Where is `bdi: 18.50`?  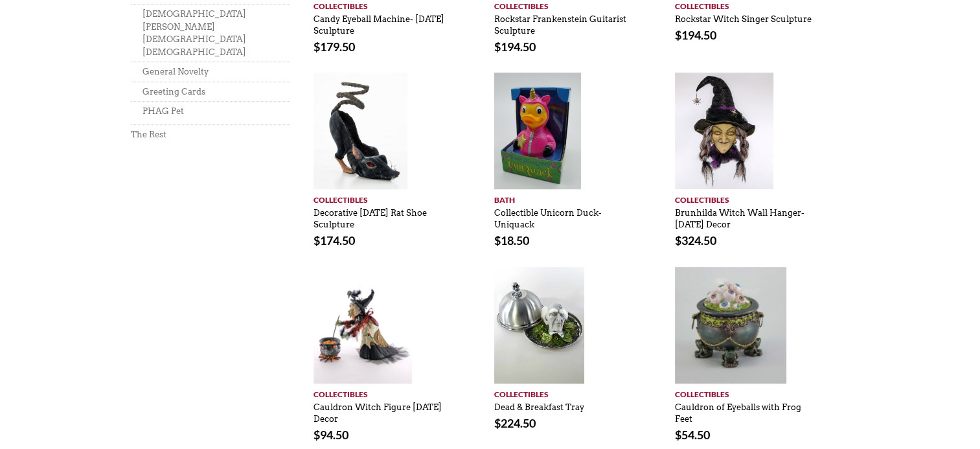 bdi: 18.50 is located at coordinates (512, 241).